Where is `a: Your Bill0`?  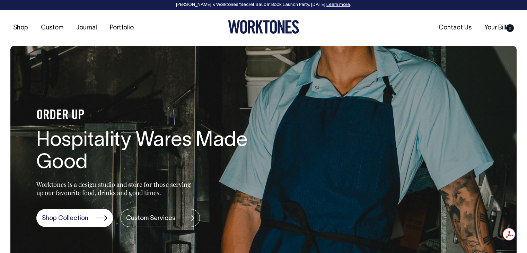 a: Your Bill0 is located at coordinates (499, 28).